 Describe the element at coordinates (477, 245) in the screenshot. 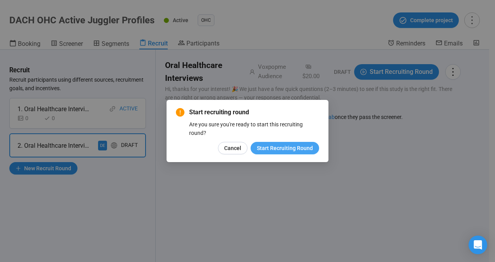

I see `div: Open Intercom Messenger` at that location.